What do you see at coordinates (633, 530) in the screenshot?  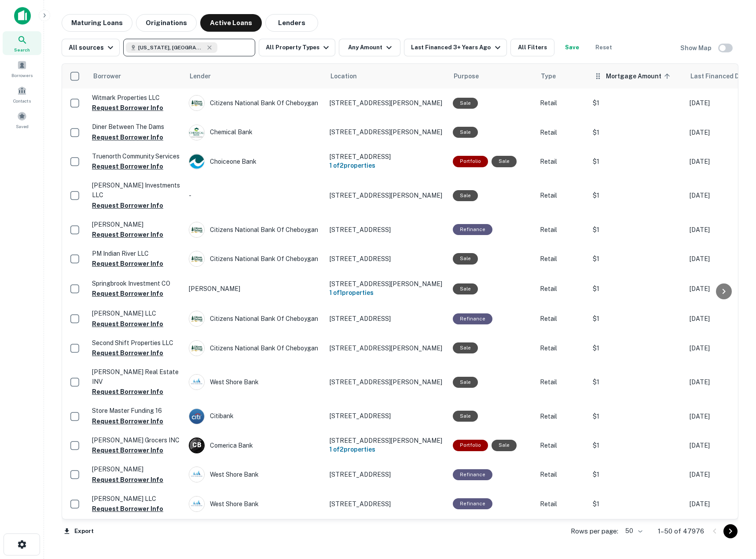 I see `div: 50` at bounding box center [633, 530].